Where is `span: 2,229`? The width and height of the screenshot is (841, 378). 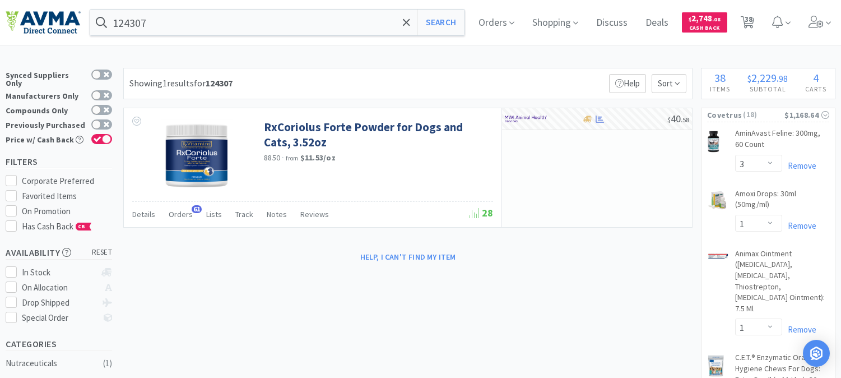 span: 2,229 is located at coordinates (764, 77).